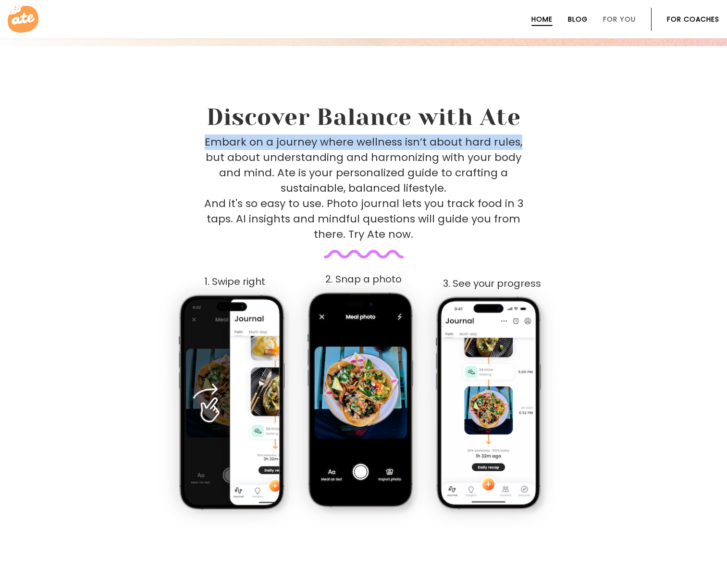 The height and width of the screenshot is (588, 727). I want to click on div: 3. See your progress, so click(492, 284).